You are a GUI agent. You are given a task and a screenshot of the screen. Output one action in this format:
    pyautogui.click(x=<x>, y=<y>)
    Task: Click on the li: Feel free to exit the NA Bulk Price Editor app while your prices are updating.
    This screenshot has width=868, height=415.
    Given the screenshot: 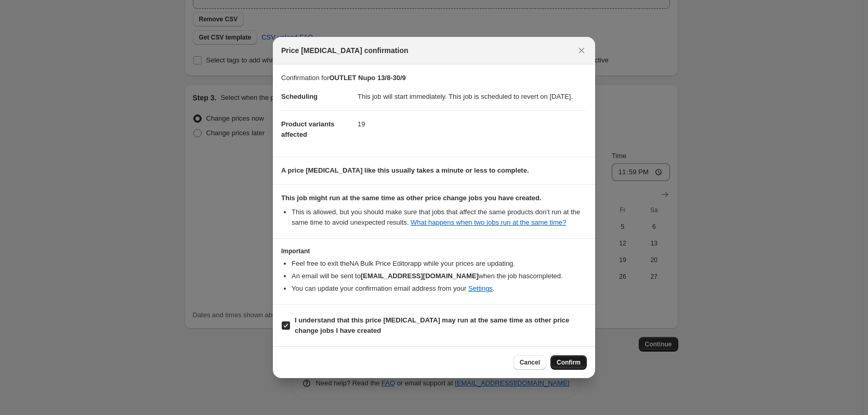 What is the action you would take?
    pyautogui.click(x=439, y=264)
    